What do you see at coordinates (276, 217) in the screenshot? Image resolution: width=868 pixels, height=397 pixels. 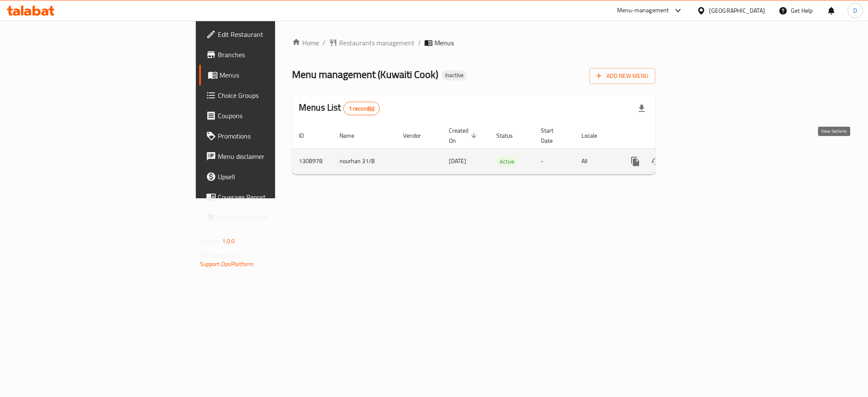 I see `span: Grocery Checklist` at bounding box center [276, 217].